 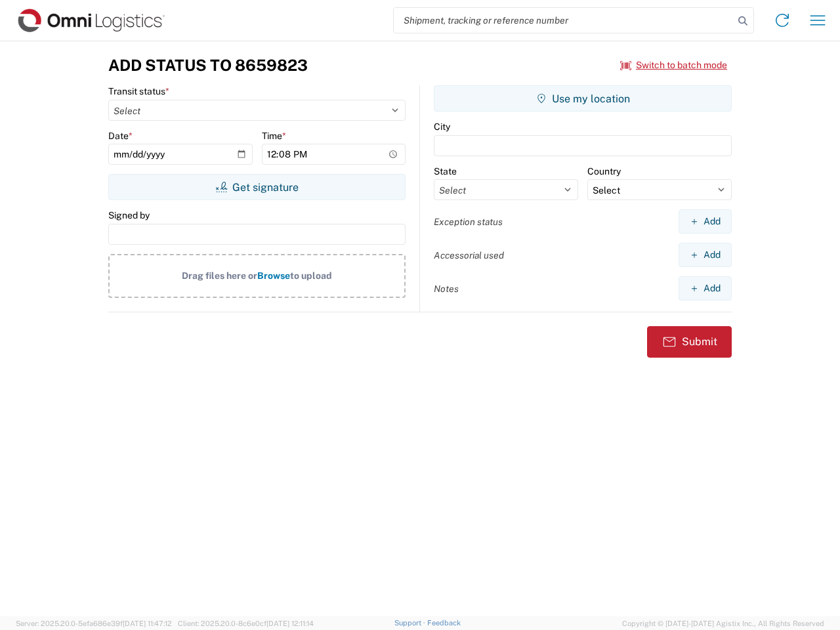 I want to click on span: Client: 2025.20.0-8c6e0cf, so click(x=245, y=624).